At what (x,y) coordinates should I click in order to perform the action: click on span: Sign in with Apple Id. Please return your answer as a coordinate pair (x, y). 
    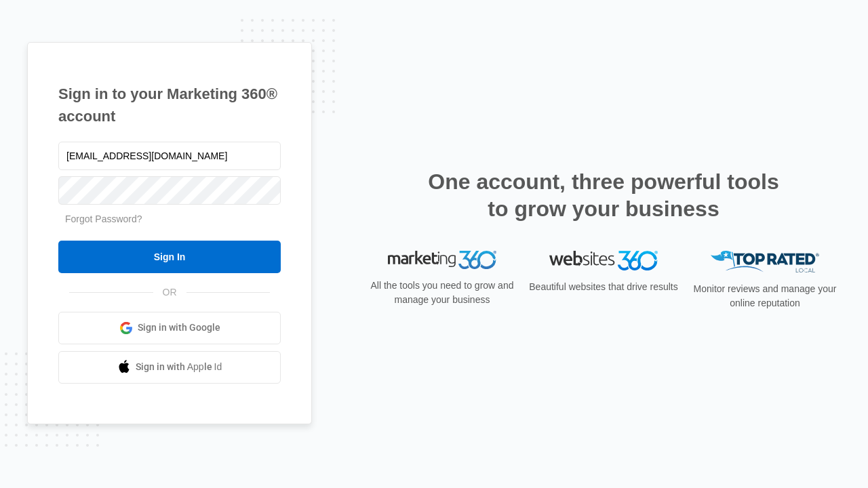
    Looking at the image, I should click on (179, 367).